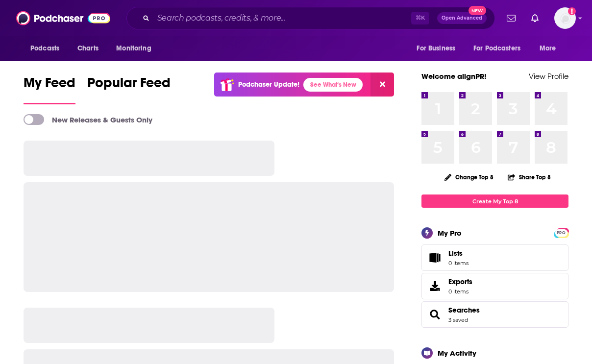  Describe the element at coordinates (282, 18) in the screenshot. I see `input: Search podcasts, credits, & more...` at that location.